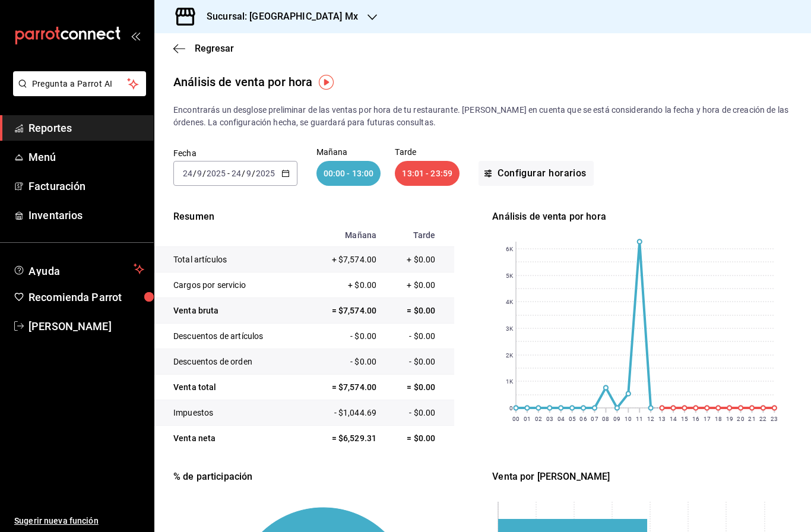  I want to click on text: 07, so click(595, 419).